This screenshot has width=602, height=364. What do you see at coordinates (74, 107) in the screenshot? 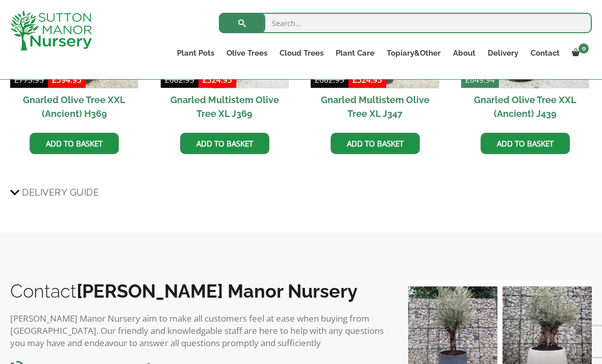
I see `h2: Gnarled Olive Tree XXL (Ancient) H369` at bounding box center [74, 107].